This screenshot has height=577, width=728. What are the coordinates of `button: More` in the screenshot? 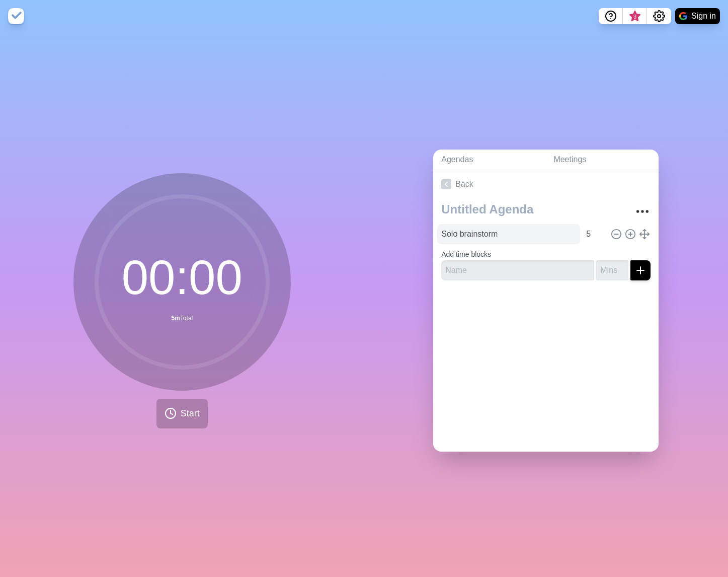 It's located at (643, 211).